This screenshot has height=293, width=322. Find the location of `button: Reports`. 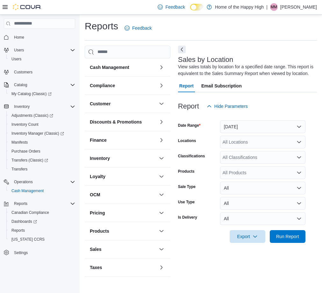

button: Reports is located at coordinates (42, 230).